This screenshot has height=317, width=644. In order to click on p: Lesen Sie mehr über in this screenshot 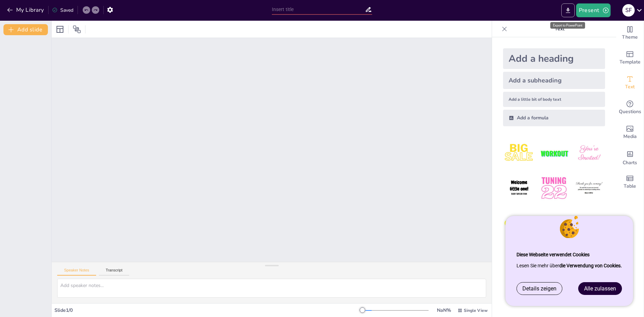, I will do `click(569, 266)`.